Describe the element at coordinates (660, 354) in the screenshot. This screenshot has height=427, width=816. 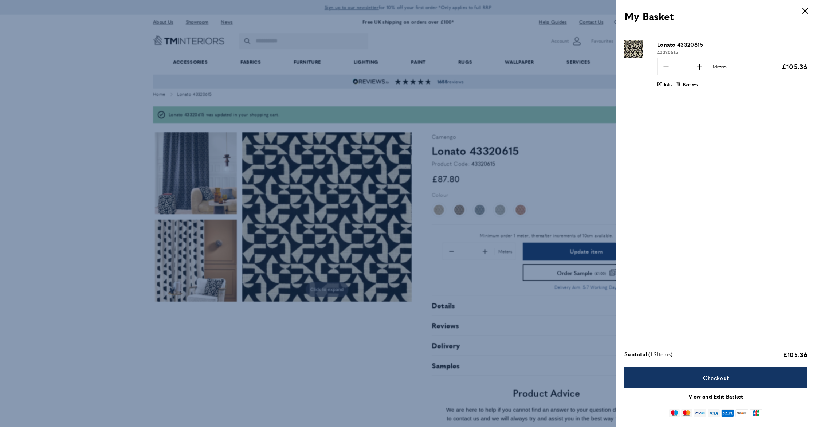
I see `span: ( Items)` at that location.